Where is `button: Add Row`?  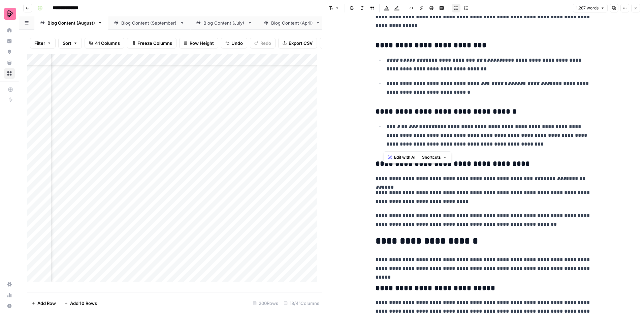 button: Add Row is located at coordinates (44, 303).